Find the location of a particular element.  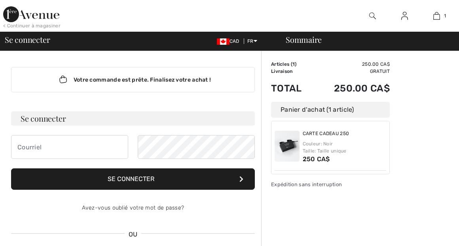

span: FR is located at coordinates (252, 41).